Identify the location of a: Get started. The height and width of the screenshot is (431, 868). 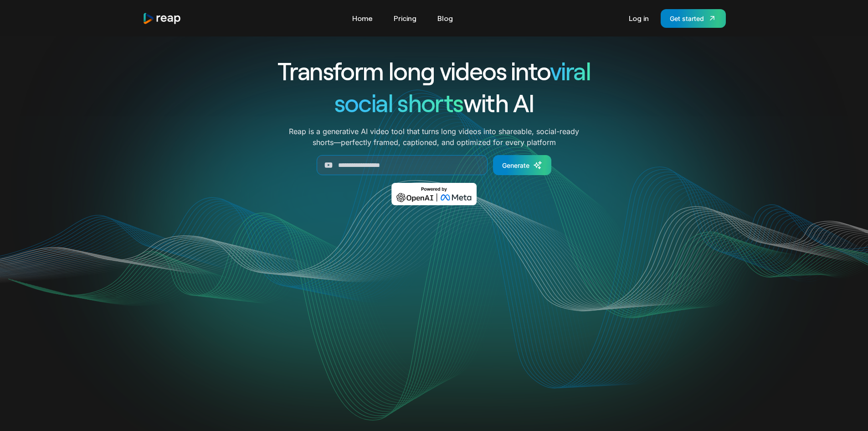
(693, 18).